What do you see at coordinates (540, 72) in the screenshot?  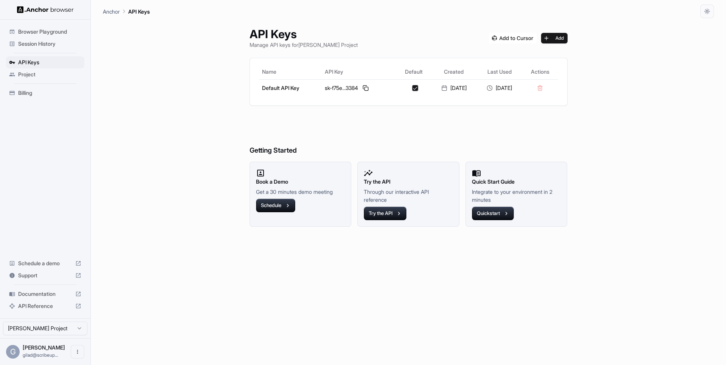 I see `th: Actions` at bounding box center [540, 72].